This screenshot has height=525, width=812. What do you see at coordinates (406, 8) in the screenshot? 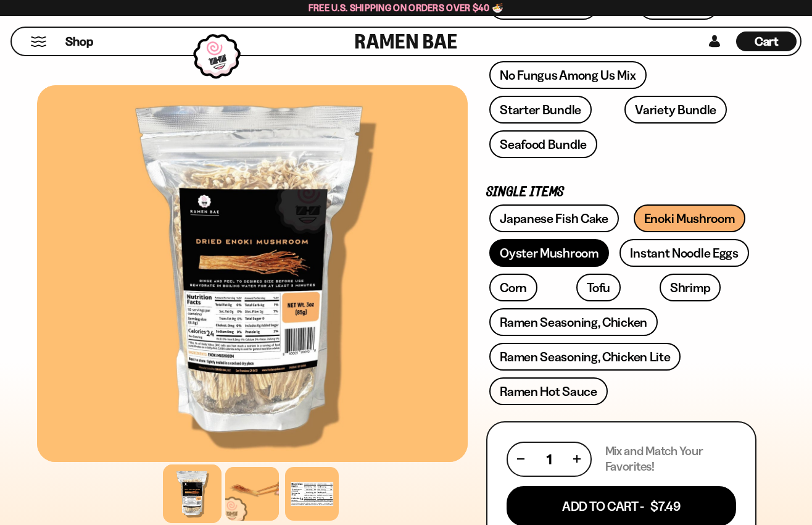
I see `span: Free U.S. Shipping on Orders over $40 🍜` at bounding box center [406, 8].